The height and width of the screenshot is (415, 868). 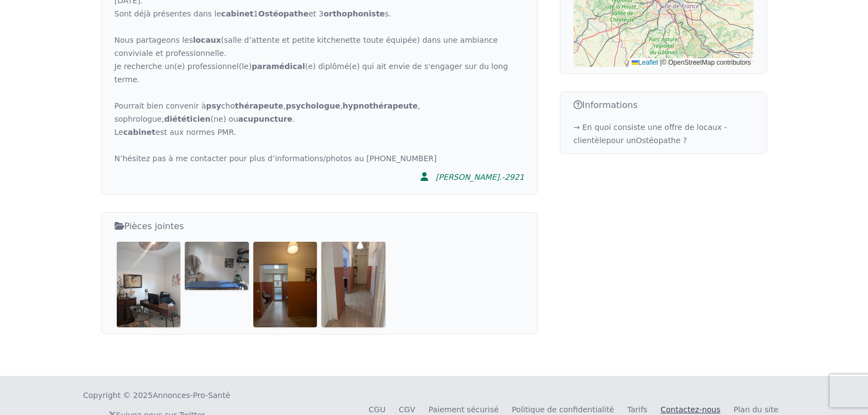 What do you see at coordinates (278, 66) in the screenshot?
I see `strong: paramédical` at bounding box center [278, 66].